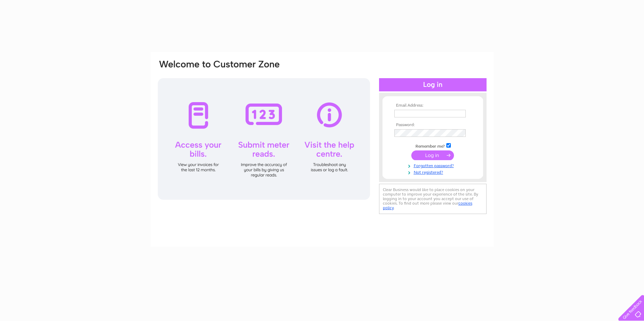 This screenshot has height=321, width=644. I want to click on th: Email Address:, so click(433, 105).